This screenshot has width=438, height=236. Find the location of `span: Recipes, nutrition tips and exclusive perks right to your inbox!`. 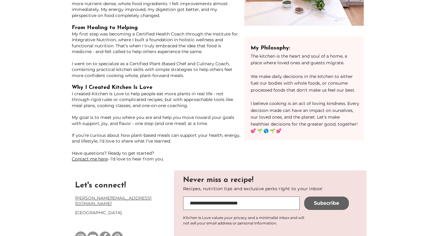

span: Recipes, nutrition tips and exclusive perks right to your inbox! is located at coordinates (253, 189).